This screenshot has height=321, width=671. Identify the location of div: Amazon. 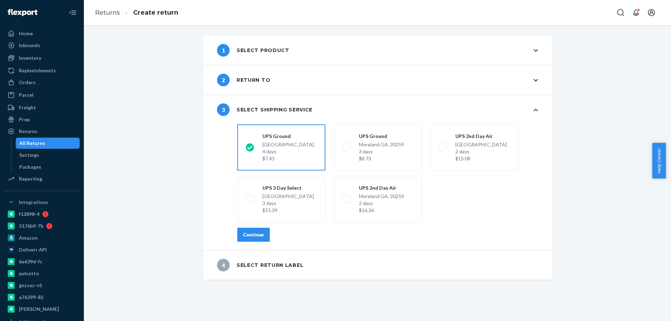
(28, 238).